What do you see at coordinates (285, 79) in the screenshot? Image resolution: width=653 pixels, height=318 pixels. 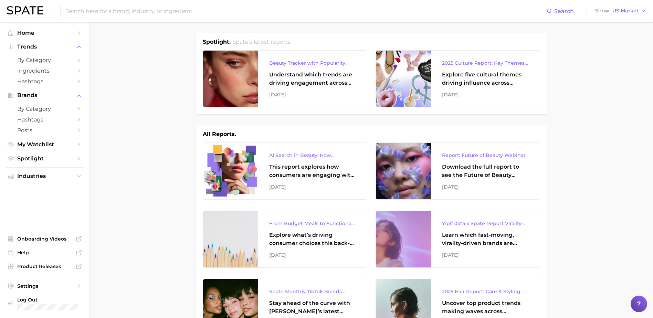 I see `a: Beauty Tracker with Popularity IndexUnderstand which trends are driving engagement across platfor...` at bounding box center [285, 79].